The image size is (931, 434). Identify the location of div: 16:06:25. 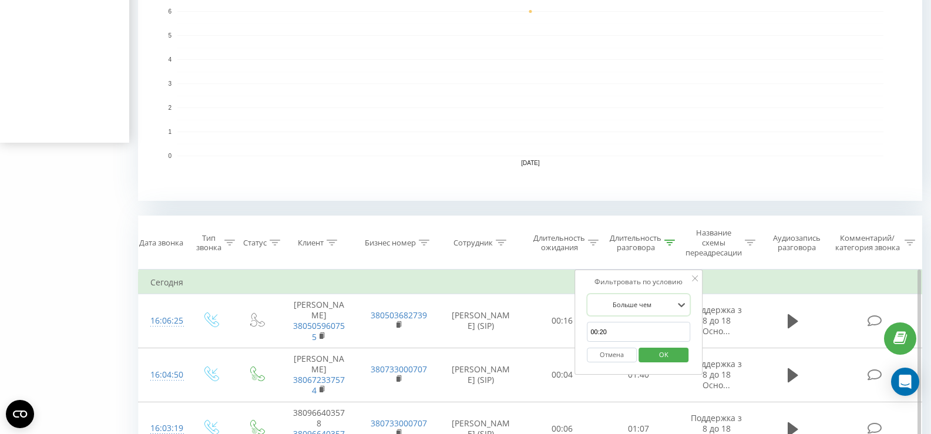
(163, 321).